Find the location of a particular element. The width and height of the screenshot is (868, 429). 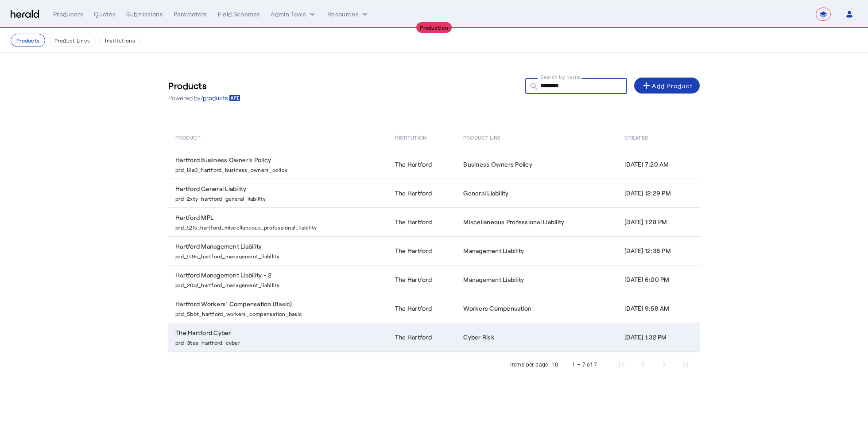

button: Products is located at coordinates (28, 41).